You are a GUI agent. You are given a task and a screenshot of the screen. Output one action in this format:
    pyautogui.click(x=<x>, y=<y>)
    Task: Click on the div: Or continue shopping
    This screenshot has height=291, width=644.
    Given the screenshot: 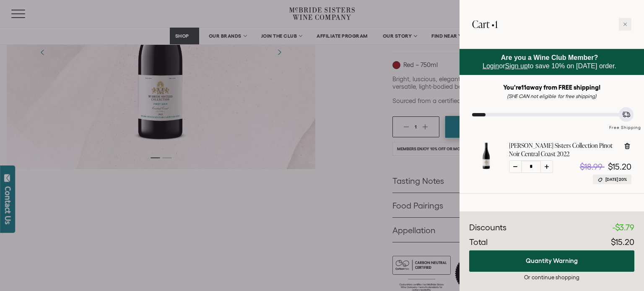 What is the action you would take?
    pyautogui.click(x=552, y=277)
    